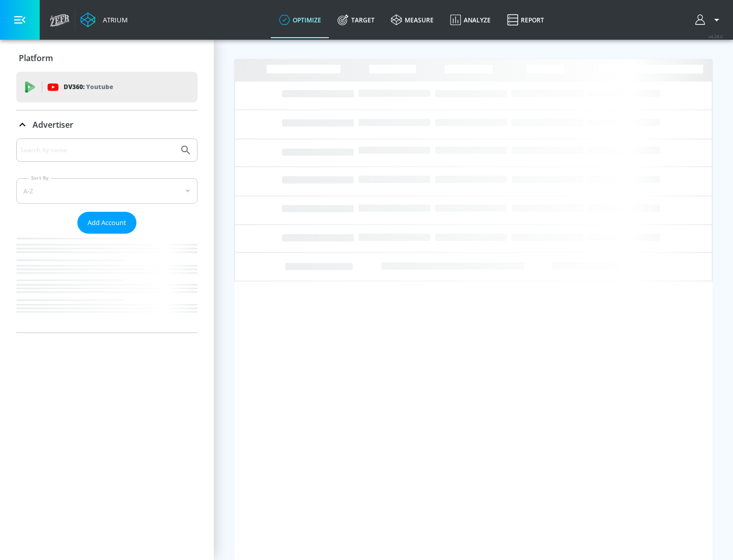 This screenshot has height=560, width=733. What do you see at coordinates (107, 87) in the screenshot?
I see `div: DV360: Youtube` at bounding box center [107, 87].